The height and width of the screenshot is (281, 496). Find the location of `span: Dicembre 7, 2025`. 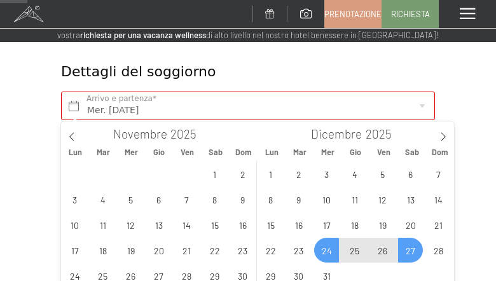

span: Dicembre 7, 2025 is located at coordinates (438, 173).